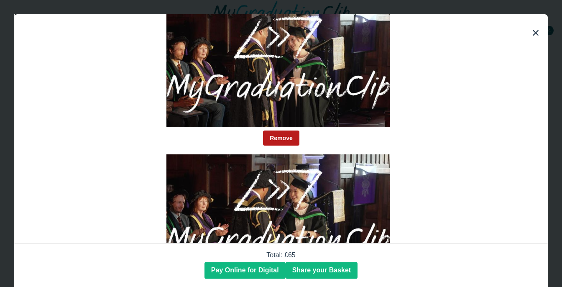 The height and width of the screenshot is (287, 562). What do you see at coordinates (245, 270) in the screenshot?
I see `span: Pay Online for Digital` at bounding box center [245, 270].